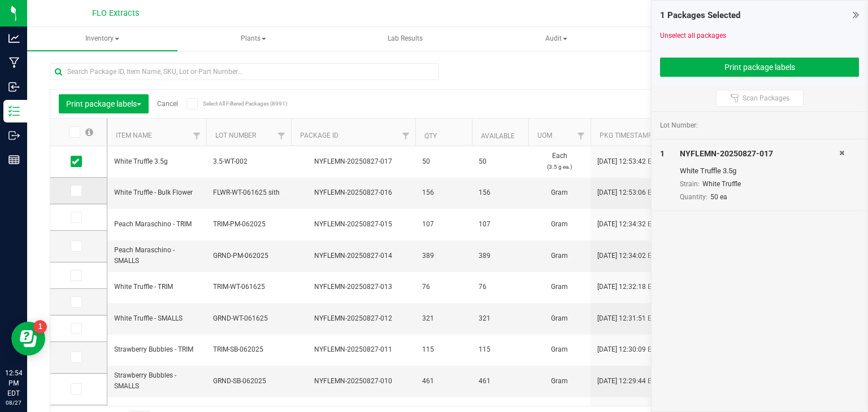 The width and height of the screenshot is (868, 412). What do you see at coordinates (353, 287) in the screenshot?
I see `div: NYFLEMN-20250827-013` at bounding box center [353, 287].